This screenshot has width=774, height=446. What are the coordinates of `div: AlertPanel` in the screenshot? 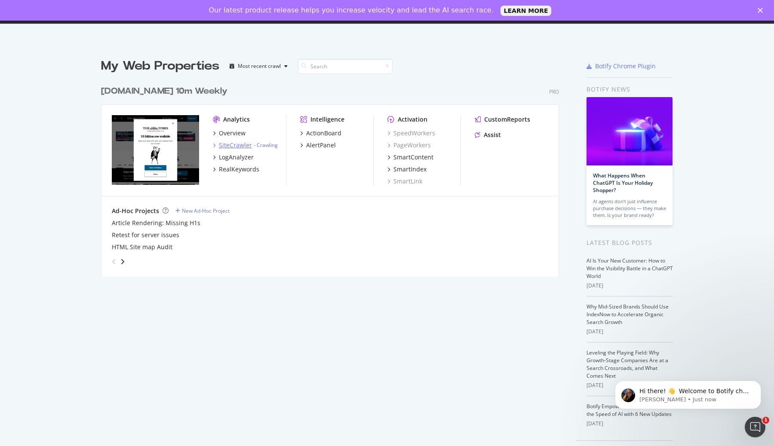 It's located at (321, 145).